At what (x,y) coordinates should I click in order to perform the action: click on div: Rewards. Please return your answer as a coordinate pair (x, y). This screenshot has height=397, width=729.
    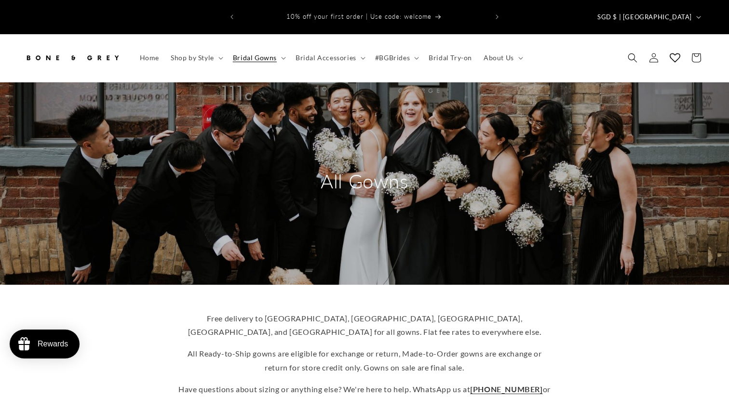
    Looking at the image, I should click on (53, 344).